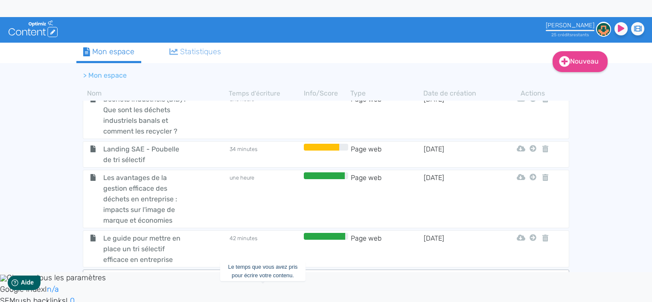 This screenshot has height=302, width=652. I want to click on span: Aide, so click(50, 10).